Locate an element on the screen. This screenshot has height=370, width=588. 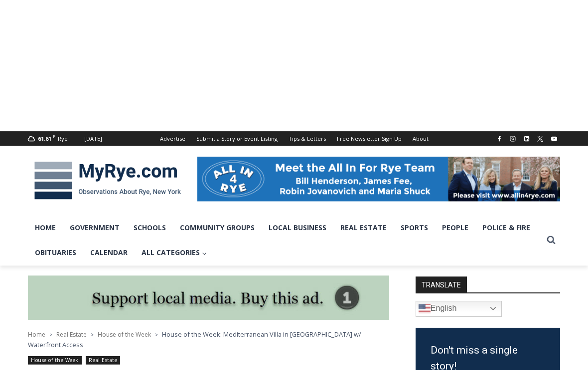
span: 61.61 is located at coordinates (44, 138).